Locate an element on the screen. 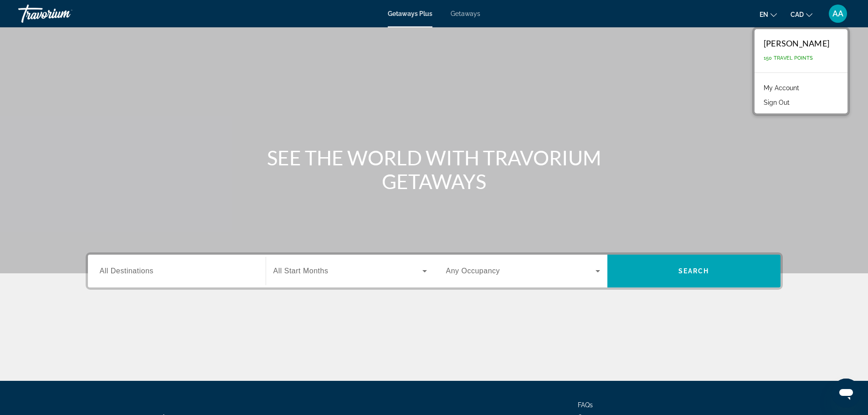 This screenshot has width=868, height=415. span: All Start Months is located at coordinates (301, 270).